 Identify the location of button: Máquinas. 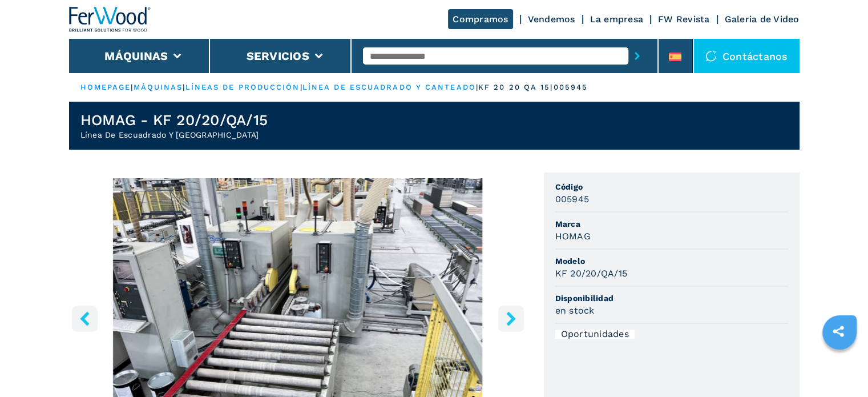
(136, 56).